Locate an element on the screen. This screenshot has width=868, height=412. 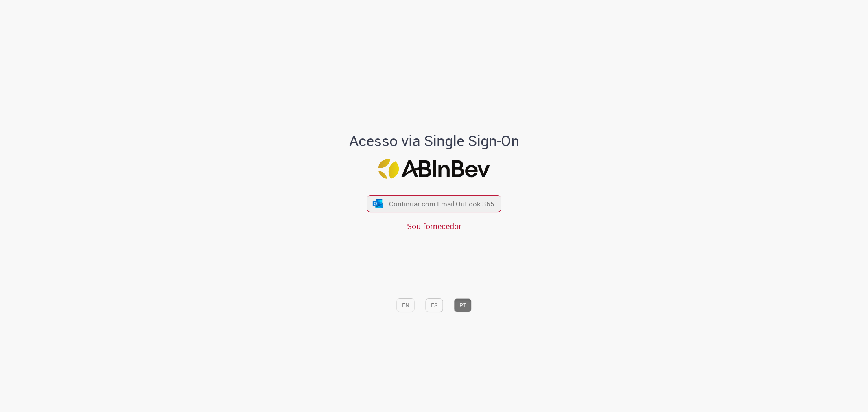
a: Sou fornecedor is located at coordinates (434, 226).